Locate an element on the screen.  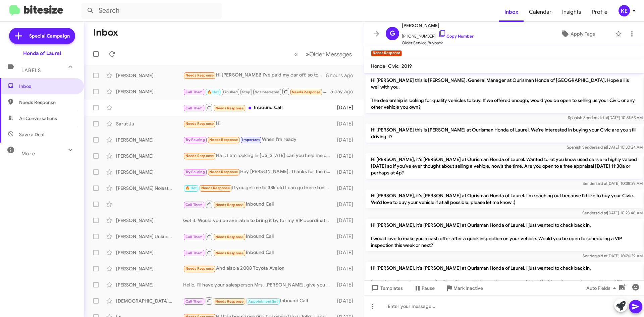
span: Profile is located at coordinates (600, 12).